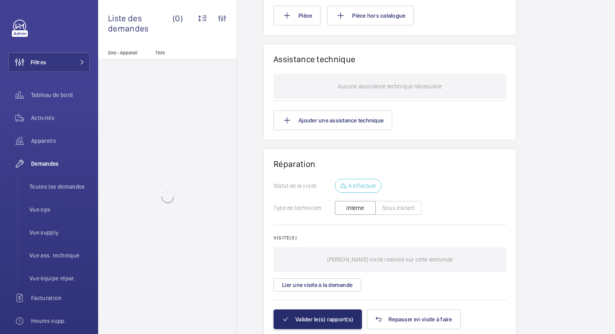 The image size is (615, 334). Describe the element at coordinates (61, 95) in the screenshot. I see `span: Tableau de bord` at that location.